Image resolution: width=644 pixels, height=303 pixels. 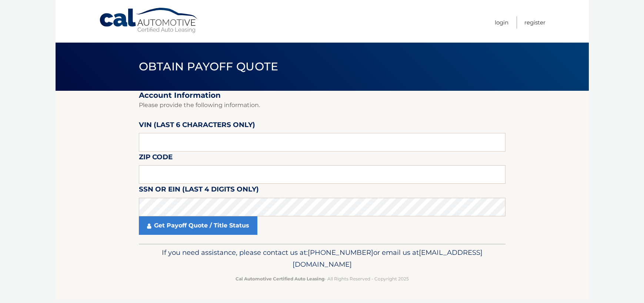 I want to click on p: - All Rights Reserved - Copyright 2025, so click(x=322, y=278).